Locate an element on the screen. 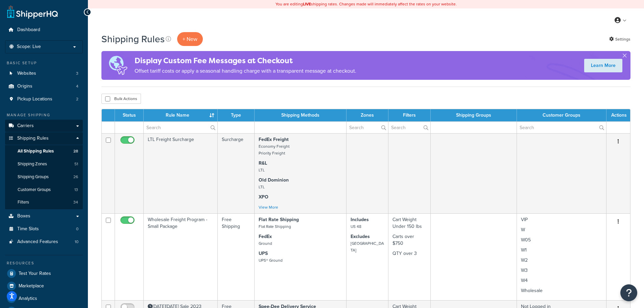 The width and height of the screenshot is (644, 308). span: 26 is located at coordinates (76, 177).